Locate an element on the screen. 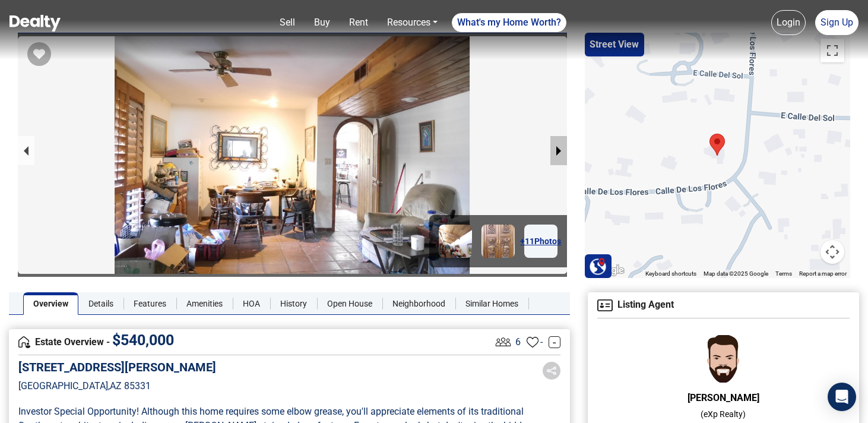  a: Amenities is located at coordinates (204, 303).